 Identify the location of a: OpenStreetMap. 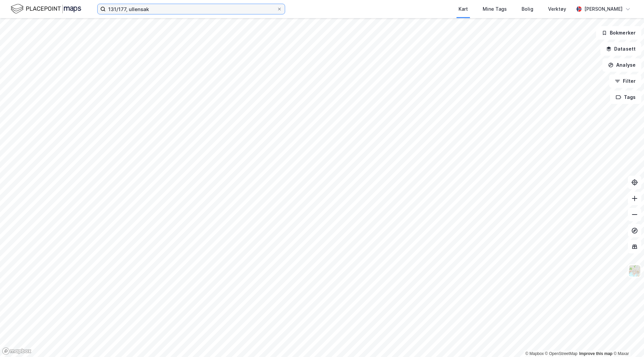
(561, 354).